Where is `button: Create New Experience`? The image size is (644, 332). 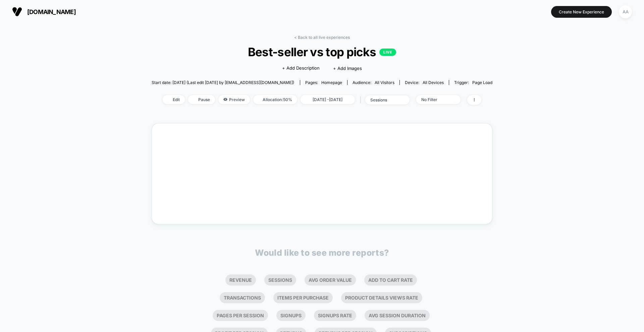 button: Create New Experience is located at coordinates (581, 11).